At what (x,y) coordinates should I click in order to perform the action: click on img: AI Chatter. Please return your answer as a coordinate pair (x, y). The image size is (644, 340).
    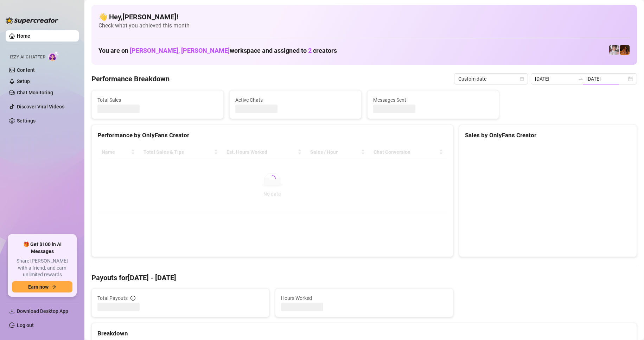
    Looking at the image, I should click on (53, 56).